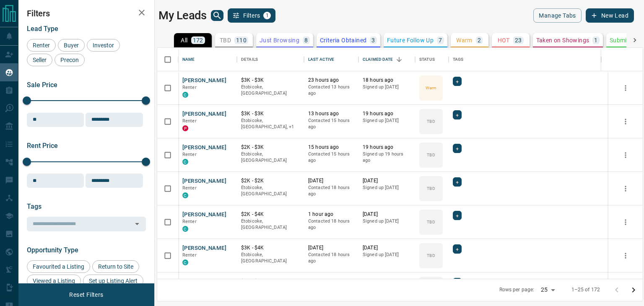  What do you see at coordinates (563, 40) in the screenshot?
I see `p: Taken on Showings` at bounding box center [563, 40].